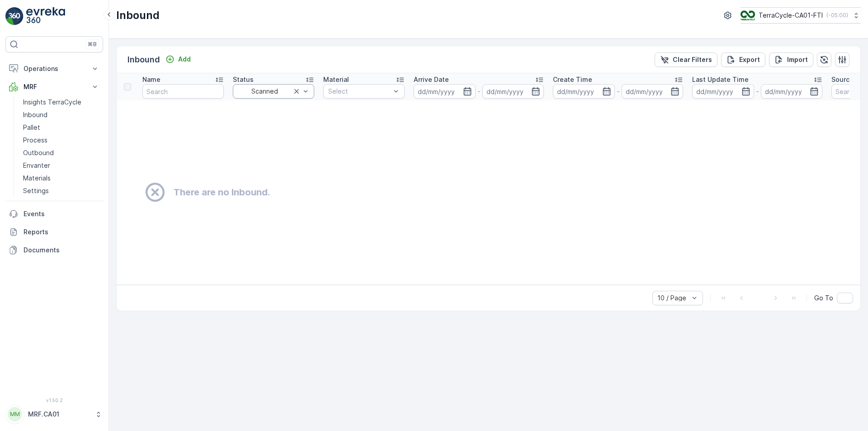 The height and width of the screenshot is (431, 868). What do you see at coordinates (61, 191) in the screenshot?
I see `a: Settings` at bounding box center [61, 191].